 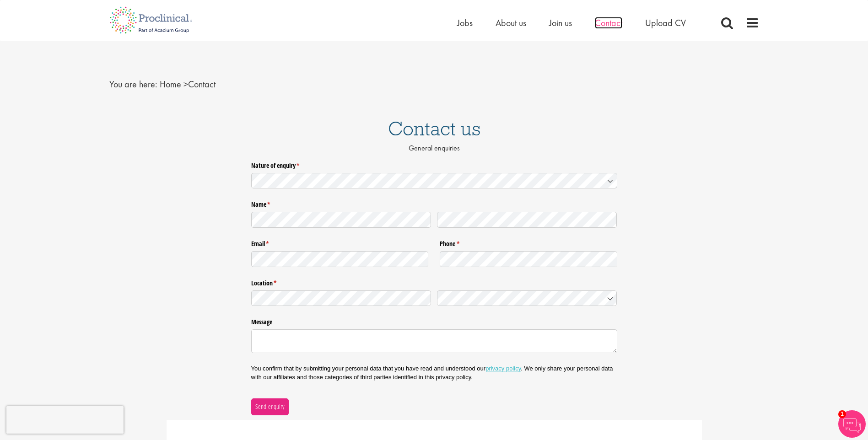 What do you see at coordinates (511, 23) in the screenshot?
I see `a: About us` at bounding box center [511, 23].